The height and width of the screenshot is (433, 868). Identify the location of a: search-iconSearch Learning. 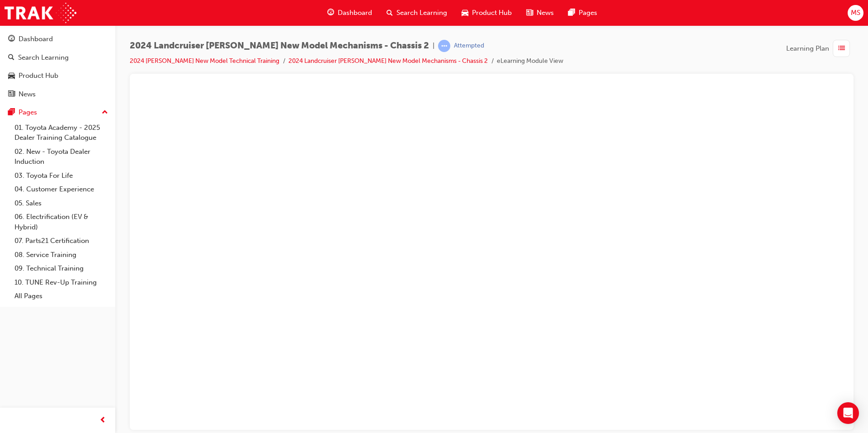
(417, 13).